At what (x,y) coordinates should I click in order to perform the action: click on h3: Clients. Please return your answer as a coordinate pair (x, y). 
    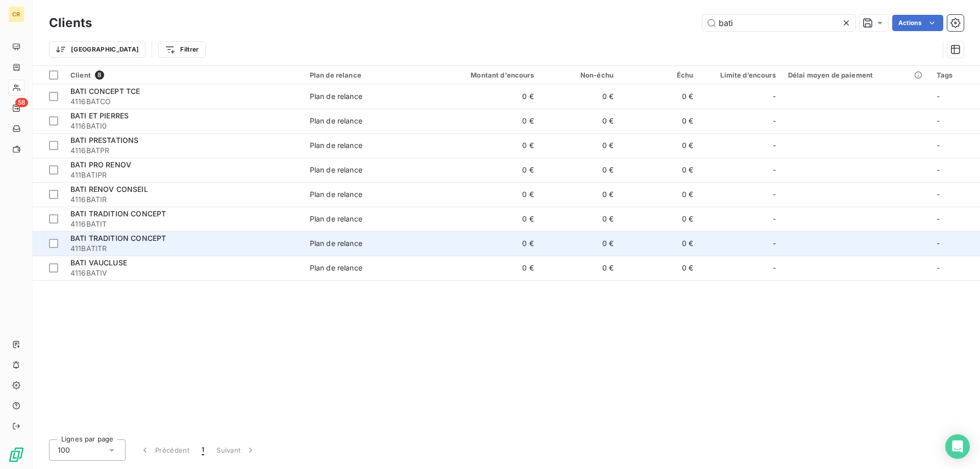
    Looking at the image, I should click on (71, 23).